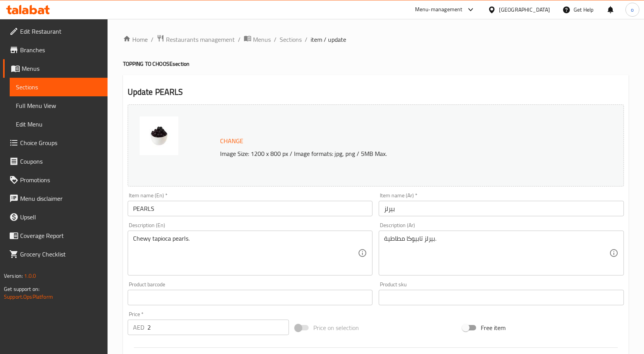  What do you see at coordinates (56, 143) in the screenshot?
I see `a: Choice Groups` at bounding box center [56, 143].